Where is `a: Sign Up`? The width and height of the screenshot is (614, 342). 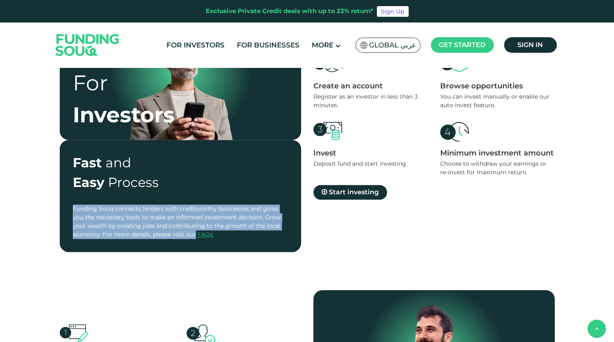
a: Sign Up is located at coordinates (393, 11).